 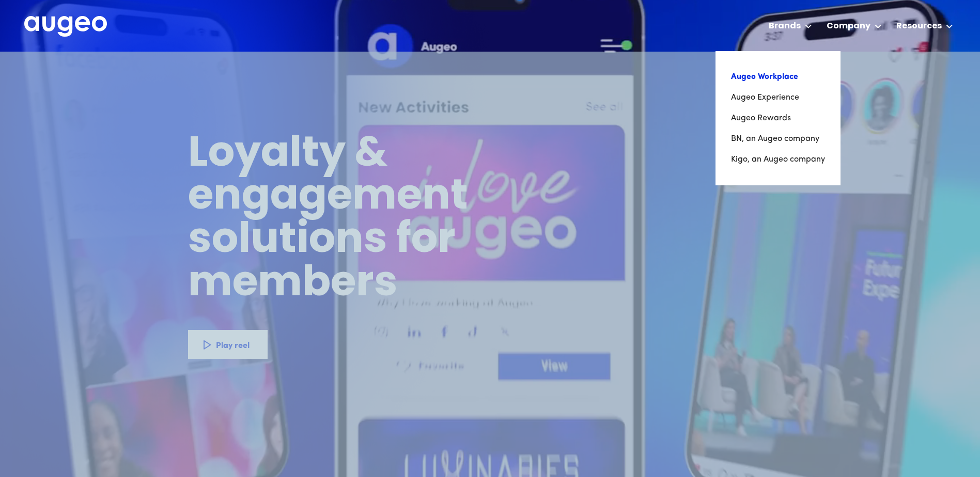 What do you see at coordinates (784, 26) in the screenshot?
I see `div: Brands` at bounding box center [784, 26].